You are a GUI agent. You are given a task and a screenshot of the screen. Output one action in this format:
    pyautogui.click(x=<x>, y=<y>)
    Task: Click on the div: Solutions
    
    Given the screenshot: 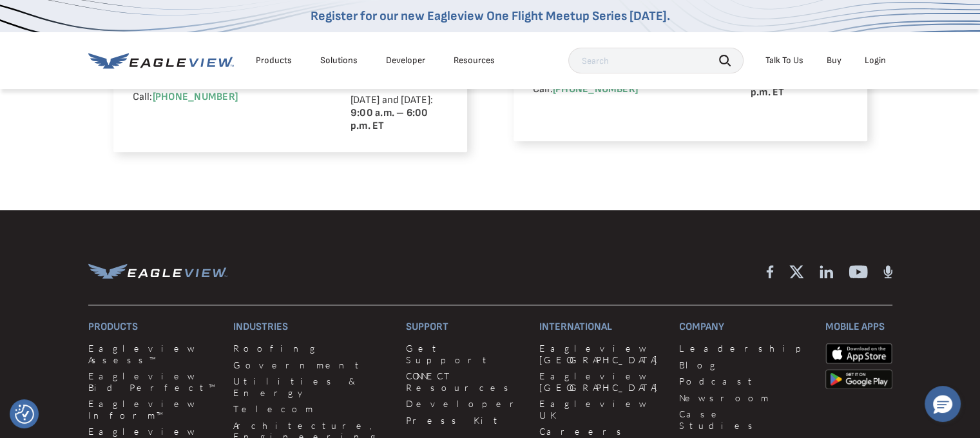 What is the action you would take?
    pyautogui.click(x=339, y=61)
    